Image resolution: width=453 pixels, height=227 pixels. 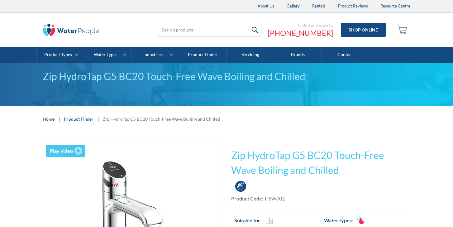 What do you see at coordinates (402, 30) in the screenshot?
I see `a: Open cart` at bounding box center [402, 30].